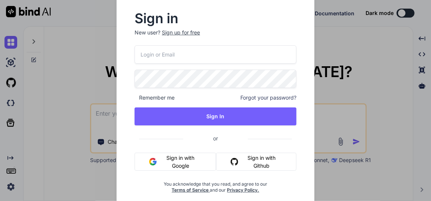 The height and width of the screenshot is (201, 431). What do you see at coordinates (234, 161) in the screenshot?
I see `img: github` at bounding box center [234, 161].